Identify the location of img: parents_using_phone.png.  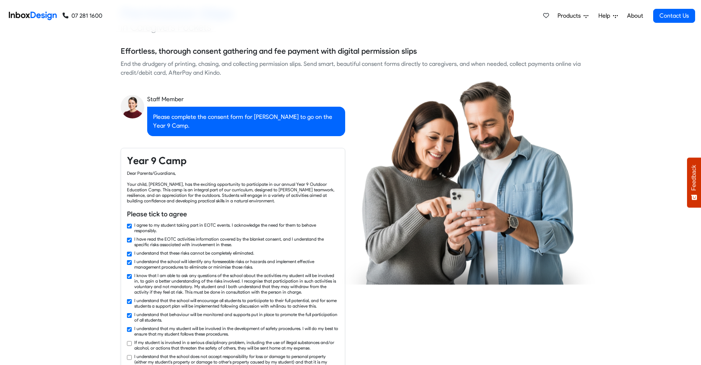
(468, 182).